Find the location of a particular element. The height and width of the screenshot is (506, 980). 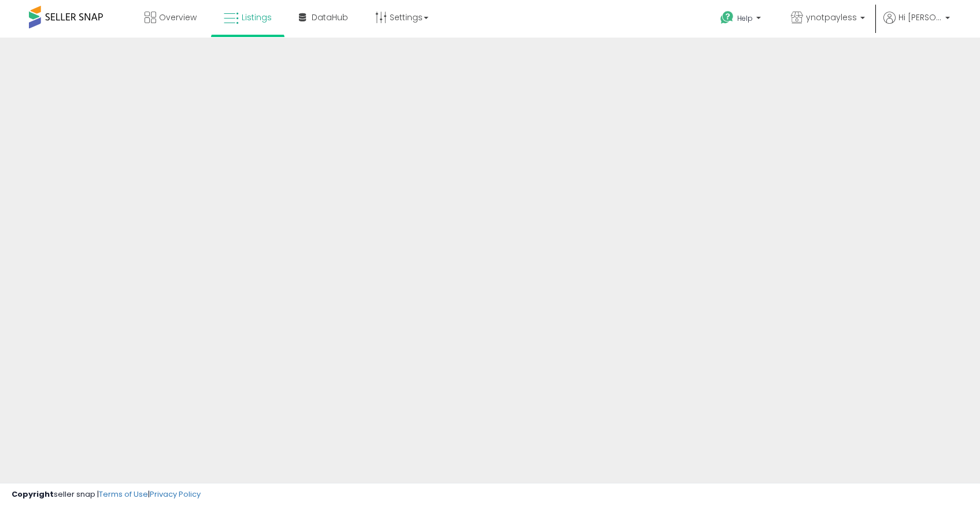

span: ynotpayless is located at coordinates (831, 18).